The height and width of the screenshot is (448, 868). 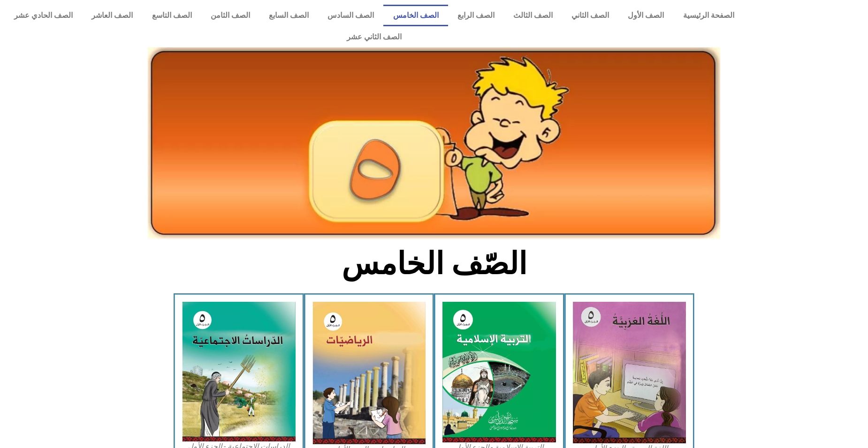 I want to click on a: الصف الأول, so click(x=645, y=15).